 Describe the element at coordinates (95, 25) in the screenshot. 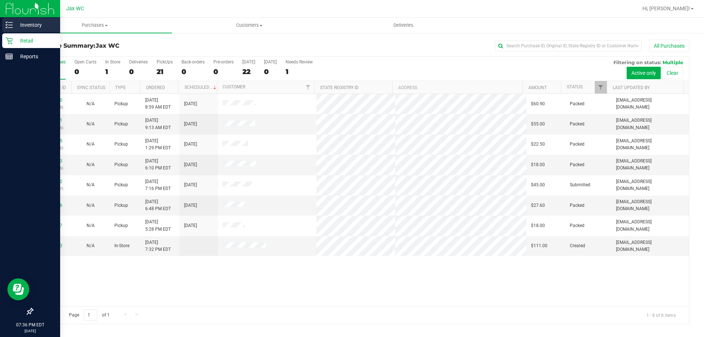

I see `span: Purchases` at that location.